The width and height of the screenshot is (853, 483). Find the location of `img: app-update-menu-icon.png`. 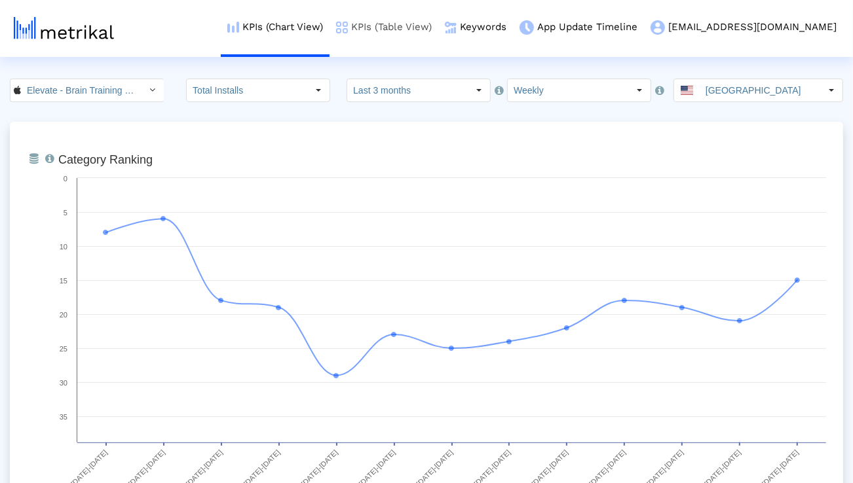

img: app-update-menu-icon.png is located at coordinates (527, 28).